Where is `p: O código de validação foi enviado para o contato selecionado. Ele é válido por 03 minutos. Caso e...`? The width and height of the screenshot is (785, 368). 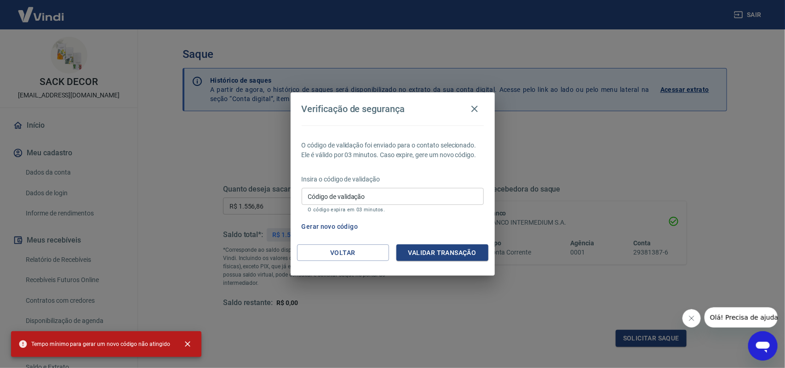 p: O código de validação foi enviado para o contato selecionado. Ele é válido por 03 minutos. Caso e... is located at coordinates (392, 150).